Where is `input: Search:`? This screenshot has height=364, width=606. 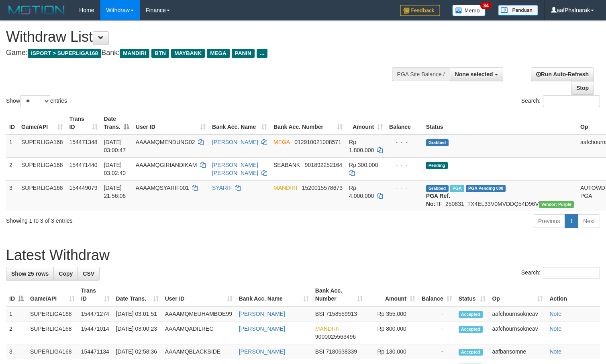
input: Search: is located at coordinates (572, 273).